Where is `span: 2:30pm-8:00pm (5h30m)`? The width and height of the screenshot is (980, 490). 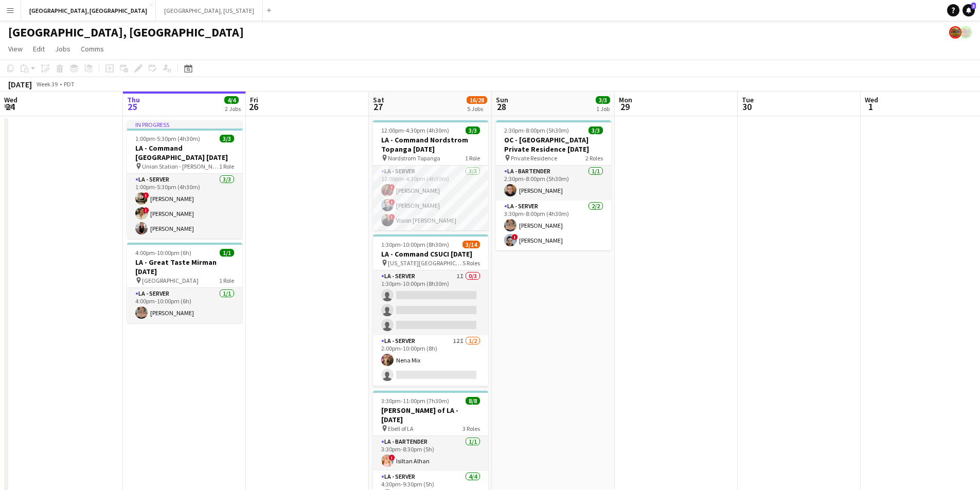 span: 2:30pm-8:00pm (5h30m) is located at coordinates (537, 130).